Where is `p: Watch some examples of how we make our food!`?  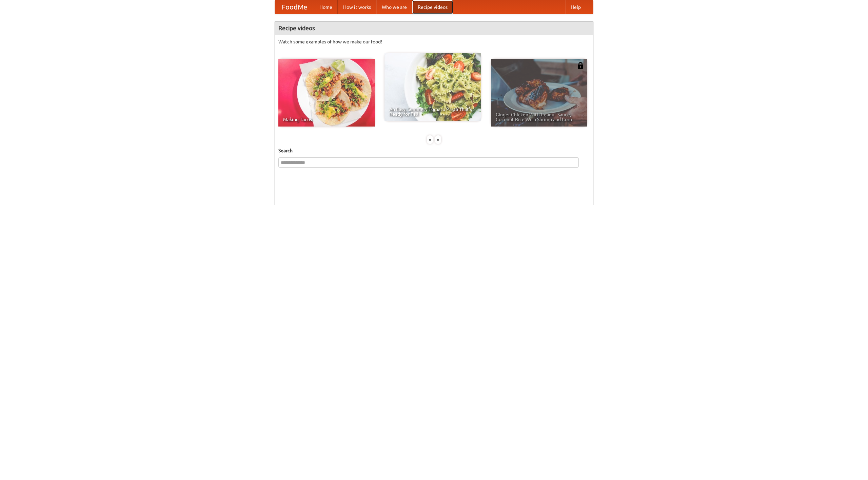
p: Watch some examples of how we make our food! is located at coordinates (434, 42).